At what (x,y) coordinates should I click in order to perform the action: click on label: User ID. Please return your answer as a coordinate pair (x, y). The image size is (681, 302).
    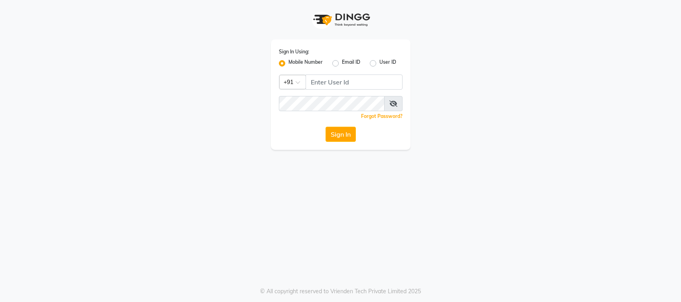
    Looking at the image, I should click on (388, 63).